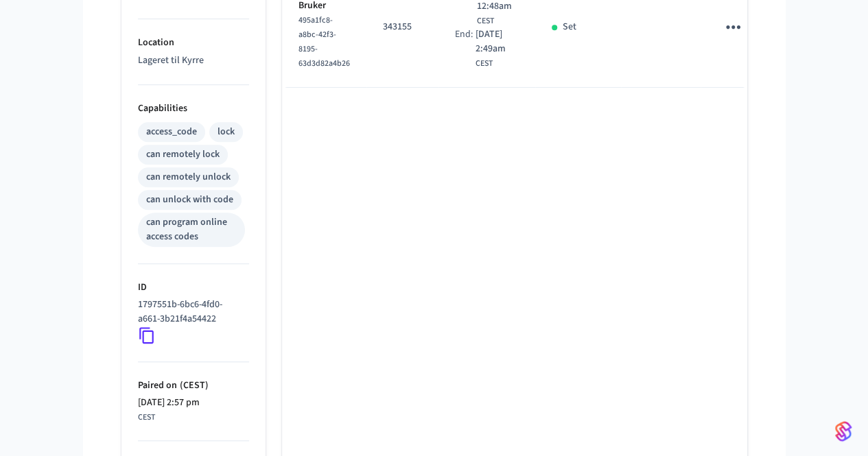 The image size is (868, 456). I want to click on p: 1797551b-6bc6-4fd0-a661-3b21f4a54422, so click(190, 312).